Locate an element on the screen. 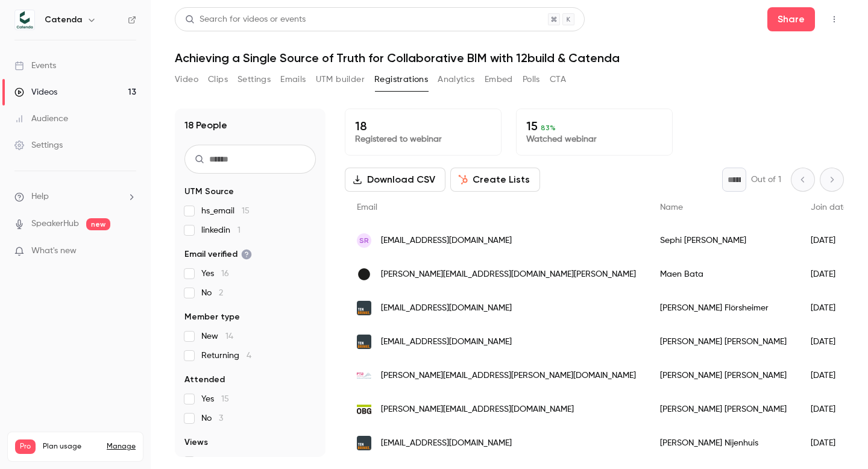 This screenshot has height=469, width=868. div: Videos is located at coordinates (35, 92).